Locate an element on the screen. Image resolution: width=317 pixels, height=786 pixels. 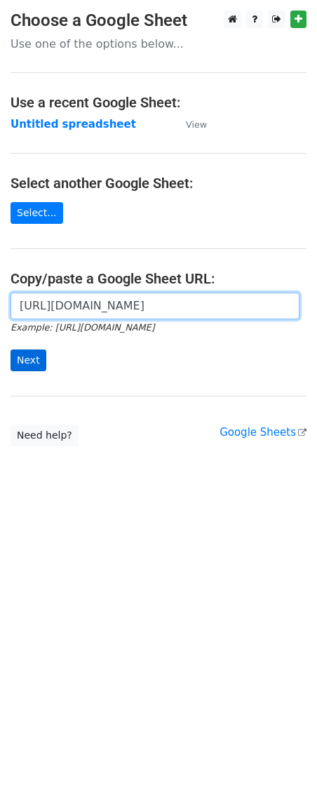
a: View is located at coordinates (190, 124).